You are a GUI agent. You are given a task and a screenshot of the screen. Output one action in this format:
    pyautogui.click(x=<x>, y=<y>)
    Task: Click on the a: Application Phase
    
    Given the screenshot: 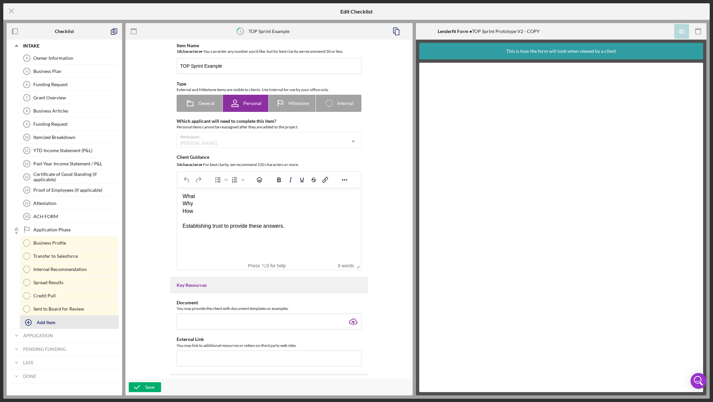 What is the action you would take?
    pyautogui.click(x=69, y=230)
    